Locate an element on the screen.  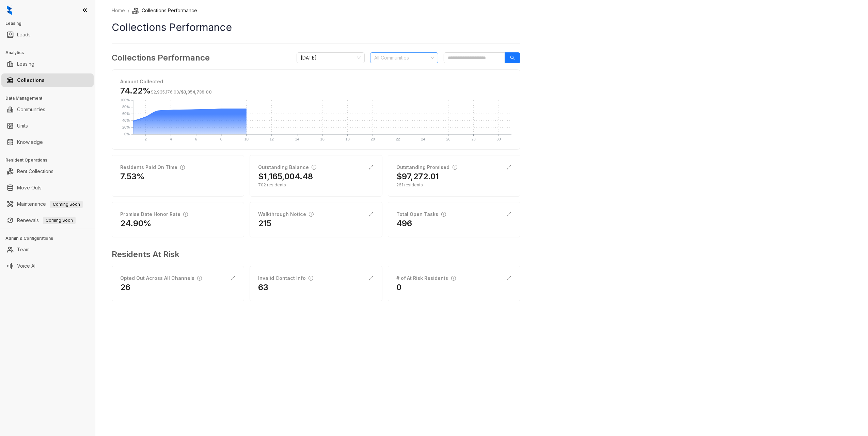
a: Communities is located at coordinates (31, 110).